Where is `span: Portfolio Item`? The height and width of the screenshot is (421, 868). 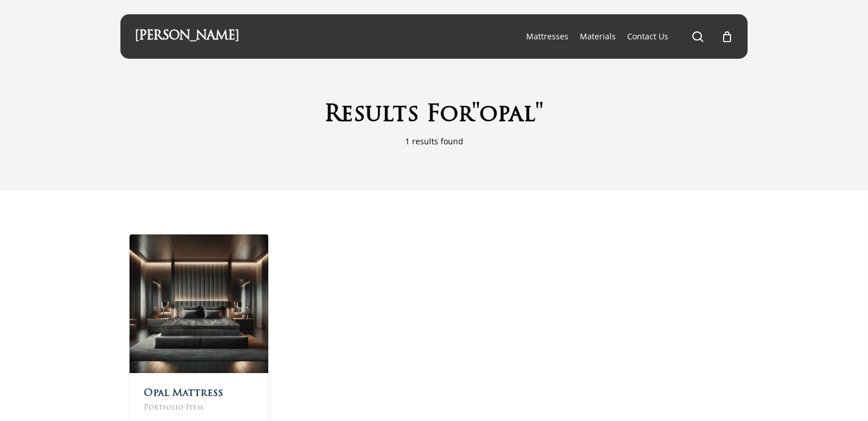
span: Portfolio Item is located at coordinates (199, 408).